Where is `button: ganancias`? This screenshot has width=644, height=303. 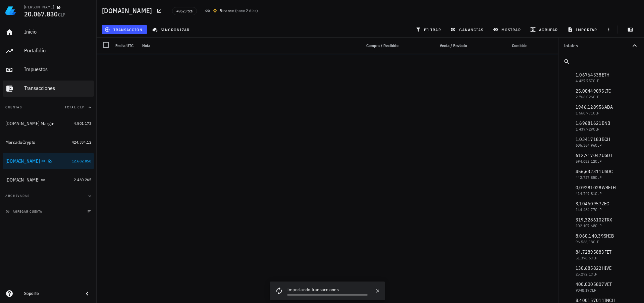 button: ganancias is located at coordinates (467, 29).